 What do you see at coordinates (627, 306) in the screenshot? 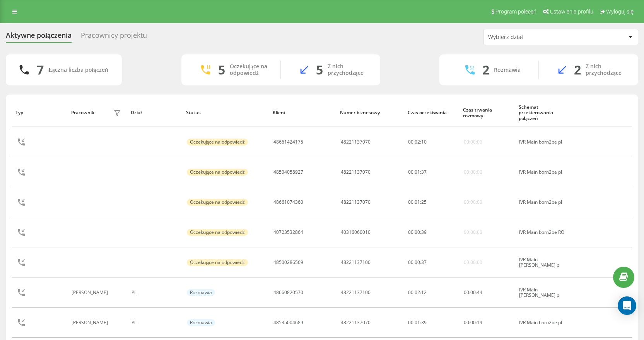
I see `div: Open Intercom Messenger` at bounding box center [627, 306].